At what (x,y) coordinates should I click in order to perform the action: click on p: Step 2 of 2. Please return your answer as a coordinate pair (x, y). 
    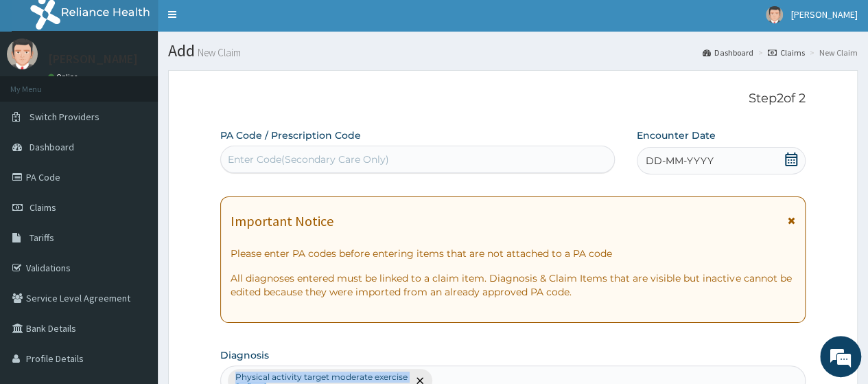
    Looking at the image, I should click on (513, 99).